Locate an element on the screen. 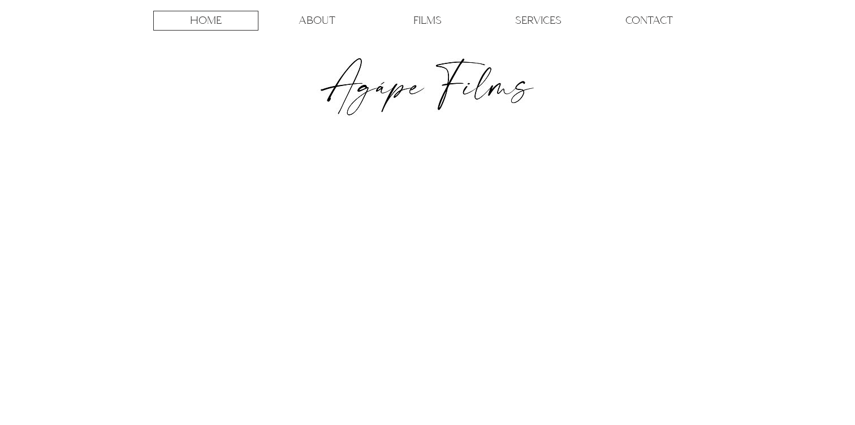 The width and height of the screenshot is (855, 425). p: HOME is located at coordinates (206, 20).